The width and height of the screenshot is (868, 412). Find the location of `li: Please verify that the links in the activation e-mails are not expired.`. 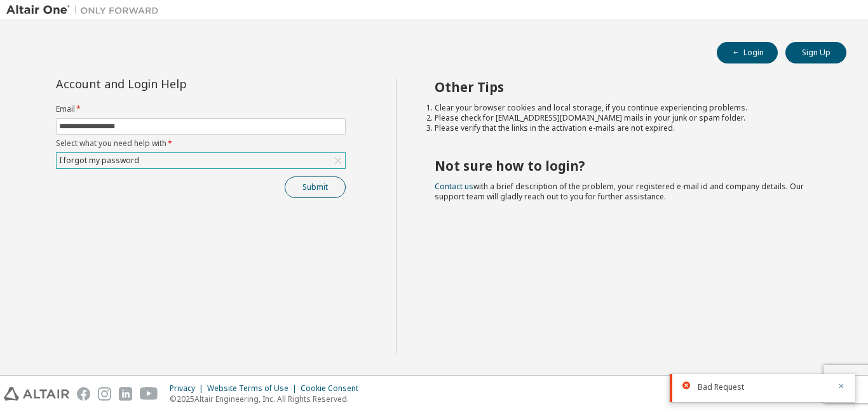

li: Please verify that the links in the activation e-mails are not expired. is located at coordinates (629, 129).